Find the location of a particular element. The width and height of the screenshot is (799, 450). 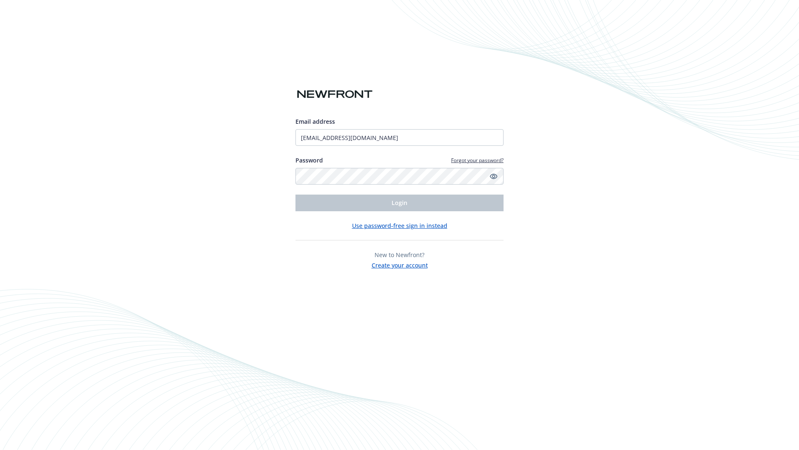

span: Email address is located at coordinates (315, 121).